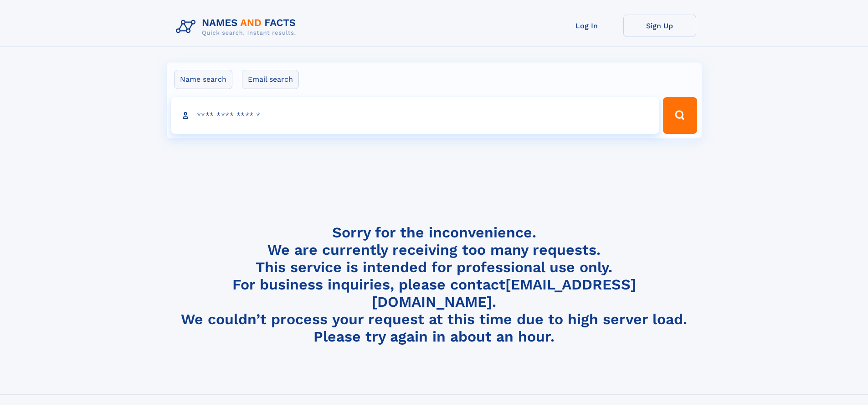 This screenshot has width=868, height=405. I want to click on h4: Sorry for the inconvenience. We are currently receiving too many requests. This service is intend..., so click(434, 284).